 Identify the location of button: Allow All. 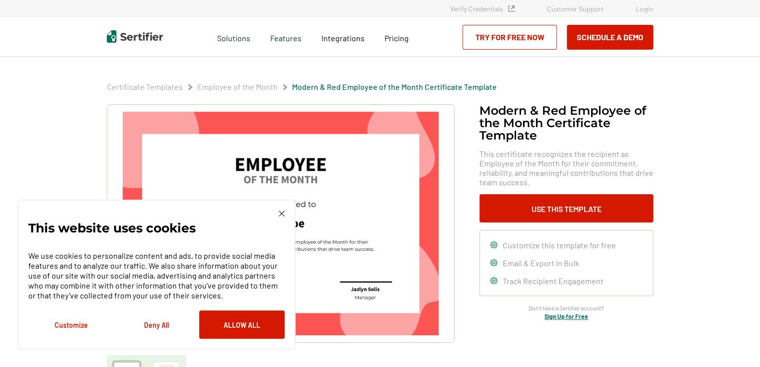
(242, 325).